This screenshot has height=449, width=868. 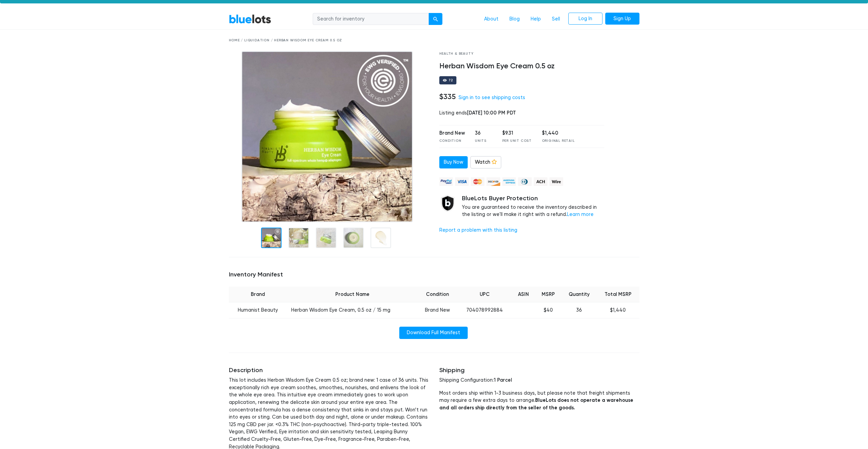 I want to click on h5: Inventory Manifest, so click(x=434, y=275).